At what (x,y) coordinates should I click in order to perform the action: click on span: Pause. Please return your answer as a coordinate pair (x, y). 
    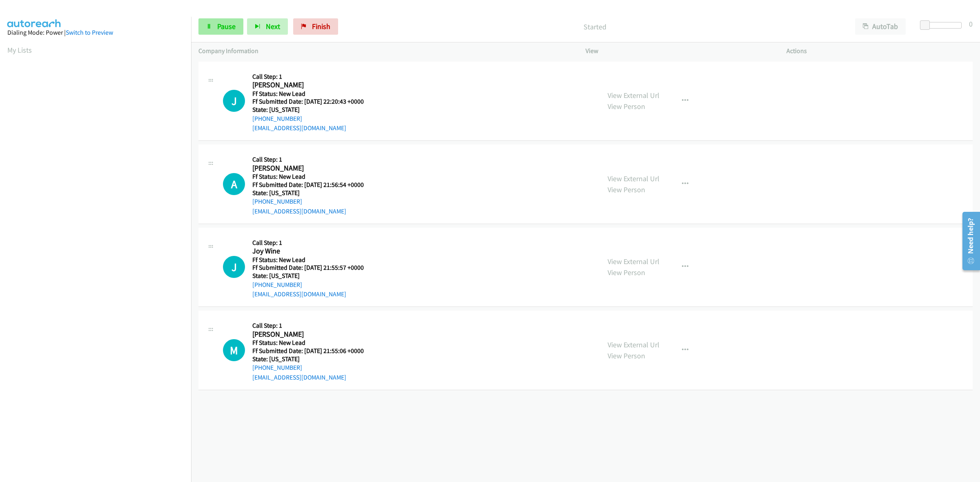
    Looking at the image, I should click on (227, 26).